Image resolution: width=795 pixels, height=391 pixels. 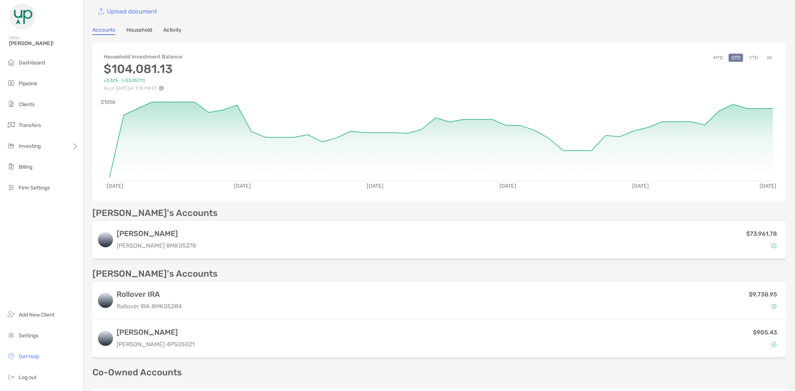 What do you see at coordinates (11, 83) in the screenshot?
I see `img: pipeline icon` at bounding box center [11, 83].